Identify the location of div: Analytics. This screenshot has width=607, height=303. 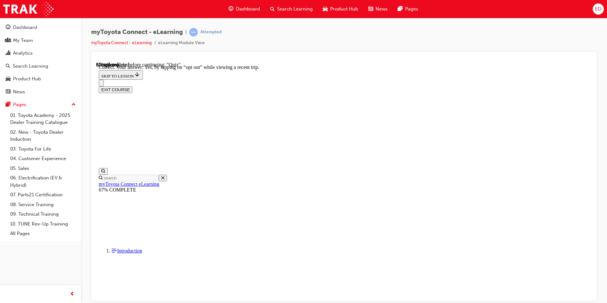
(23, 53).